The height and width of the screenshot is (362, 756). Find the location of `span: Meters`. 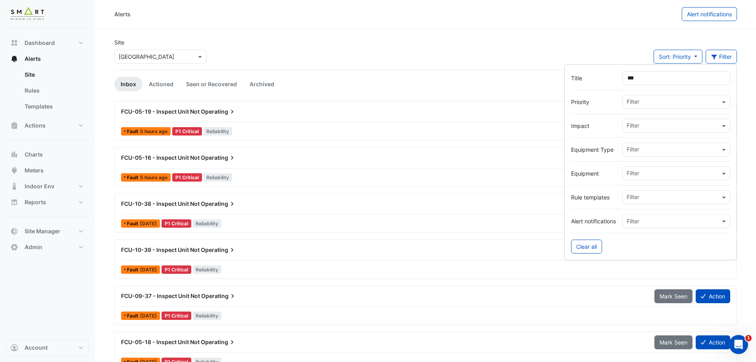

span: Meters is located at coordinates (34, 170).